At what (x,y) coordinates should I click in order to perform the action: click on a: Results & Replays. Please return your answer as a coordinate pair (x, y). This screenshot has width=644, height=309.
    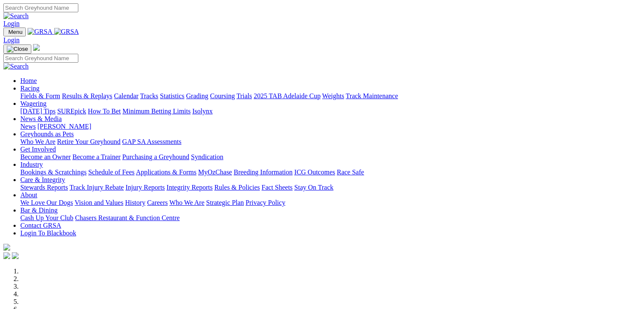
    Looking at the image, I should click on (87, 95).